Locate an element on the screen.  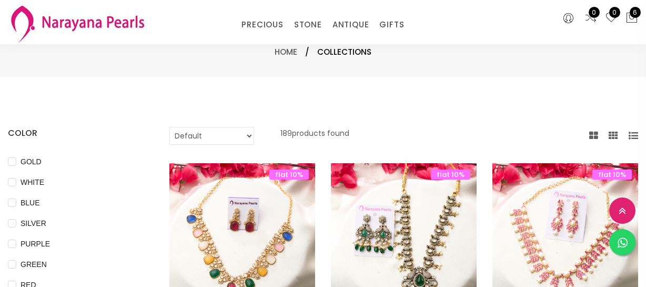
span: GOLD is located at coordinates (31, 161).